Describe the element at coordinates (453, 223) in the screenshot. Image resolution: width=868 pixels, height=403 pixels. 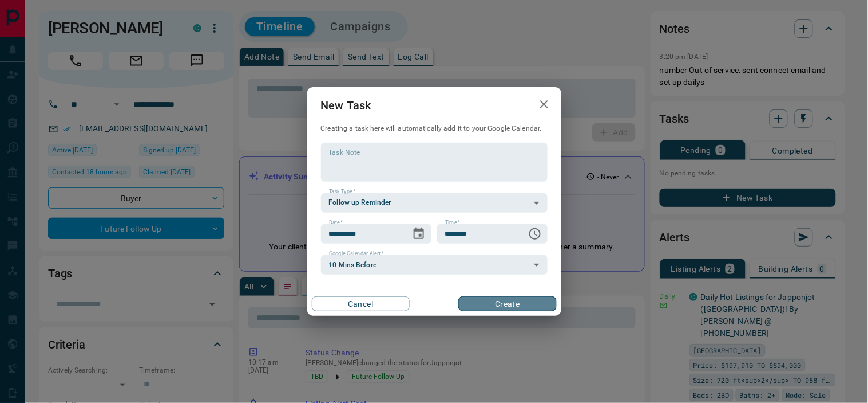
I see `label: Time` at that location.